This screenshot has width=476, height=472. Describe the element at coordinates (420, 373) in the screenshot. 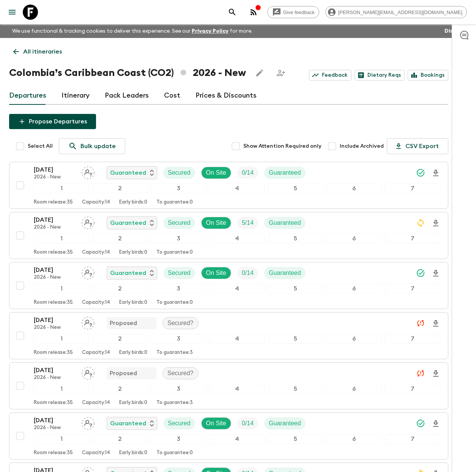

I see `svg: Unable to sync - Check prices and secured` at that location.